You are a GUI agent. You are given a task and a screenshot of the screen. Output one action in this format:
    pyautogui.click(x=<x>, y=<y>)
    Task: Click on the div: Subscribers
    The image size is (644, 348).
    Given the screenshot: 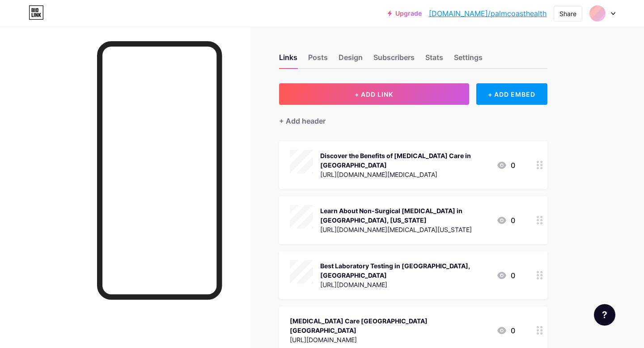 What is the action you would take?
    pyautogui.click(x=394, y=60)
    